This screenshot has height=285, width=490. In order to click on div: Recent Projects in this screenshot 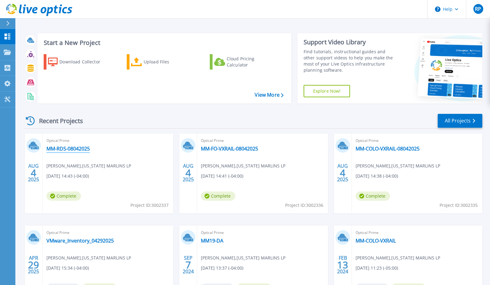, I will do `click(58, 121)`.